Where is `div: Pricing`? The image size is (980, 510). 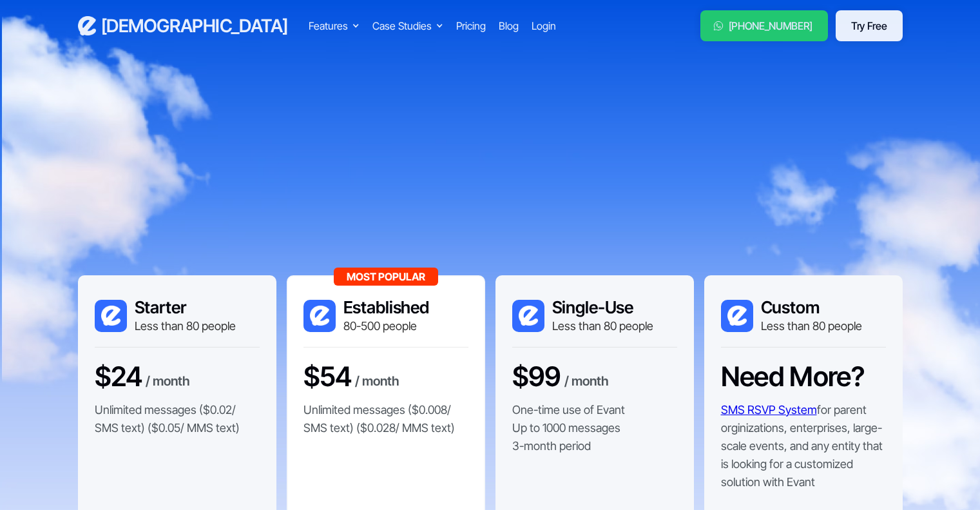 div: Pricing is located at coordinates (471, 26).